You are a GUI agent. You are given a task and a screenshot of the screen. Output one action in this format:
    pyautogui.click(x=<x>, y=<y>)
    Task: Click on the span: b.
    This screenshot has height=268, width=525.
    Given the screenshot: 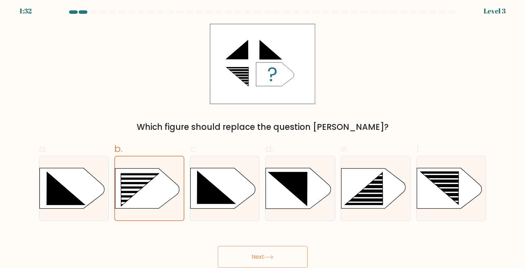 What is the action you would take?
    pyautogui.click(x=118, y=148)
    